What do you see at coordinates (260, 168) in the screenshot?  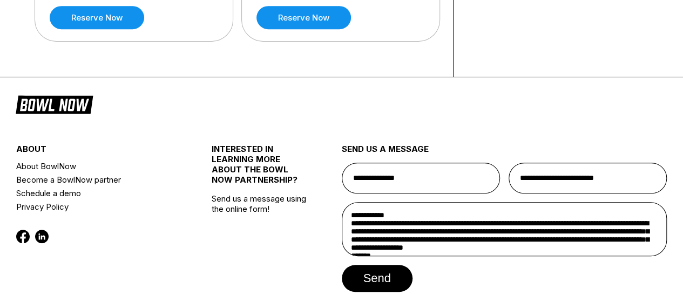 I see `div: INTERESTED IN LEARNING MORE ABOUT THE BOWL NOW PARTNERSHIP?` at bounding box center [260, 168].